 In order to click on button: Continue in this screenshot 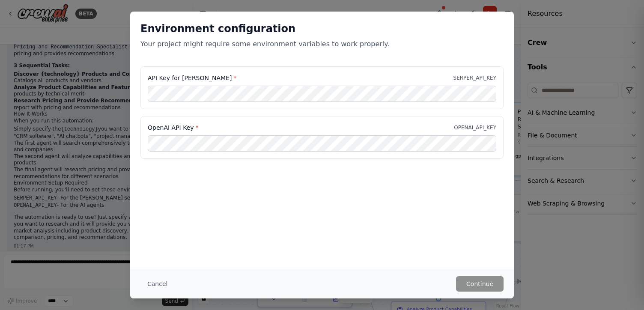, I will do `click(480, 284)`.